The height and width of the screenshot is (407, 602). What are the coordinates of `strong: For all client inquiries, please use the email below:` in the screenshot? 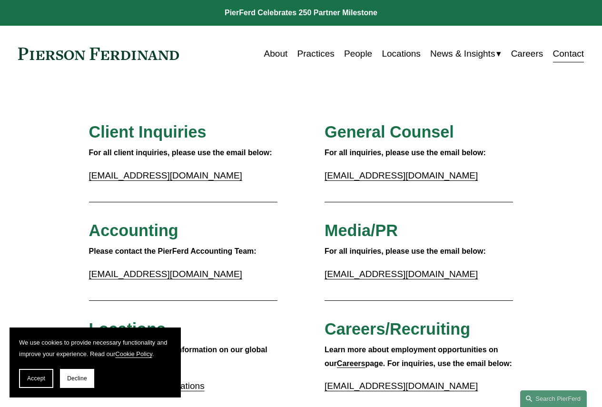 It's located at (180, 152).